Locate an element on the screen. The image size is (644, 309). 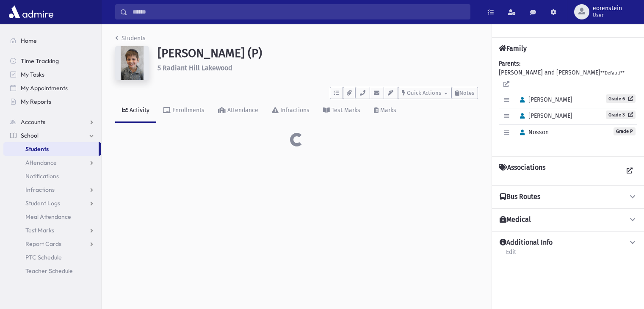
button: Quick Actions is located at coordinates (425, 93).